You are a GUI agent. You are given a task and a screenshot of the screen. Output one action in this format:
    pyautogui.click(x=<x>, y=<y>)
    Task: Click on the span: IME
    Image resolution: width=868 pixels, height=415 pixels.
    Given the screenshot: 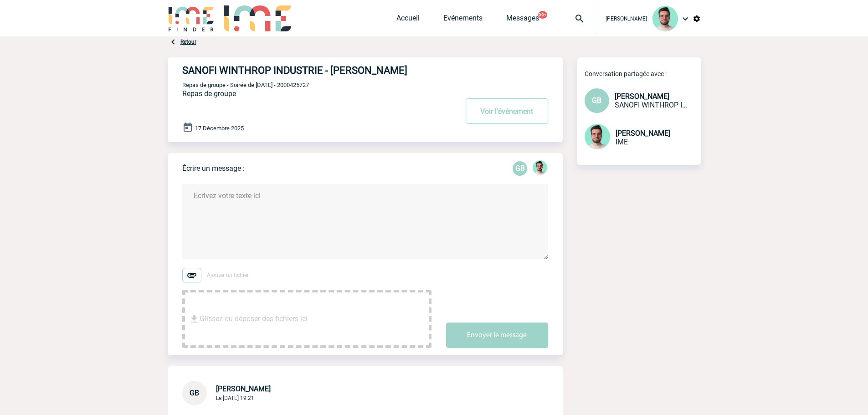 What is the action you would take?
    pyautogui.click(x=622, y=142)
    